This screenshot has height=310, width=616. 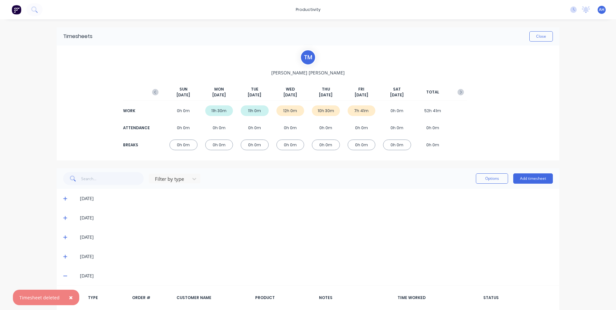 What do you see at coordinates (213, 298) in the screenshot?
I see `div: CUSTOMER NAME` at bounding box center [213, 298].